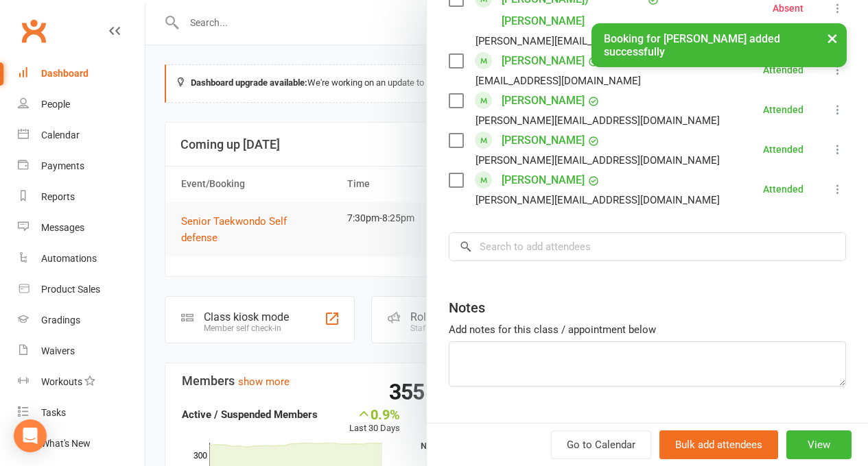 Image resolution: width=868 pixels, height=466 pixels. I want to click on div: Messages, so click(63, 228).